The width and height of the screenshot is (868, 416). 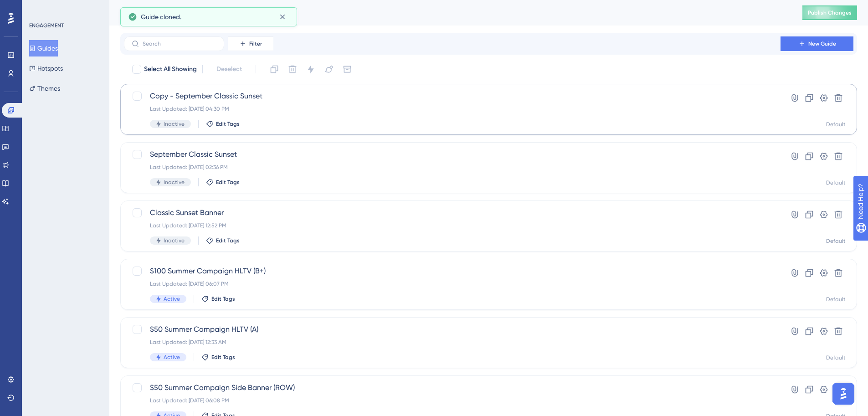 What do you see at coordinates (817, 44) in the screenshot?
I see `button: New Guide` at bounding box center [817, 44].